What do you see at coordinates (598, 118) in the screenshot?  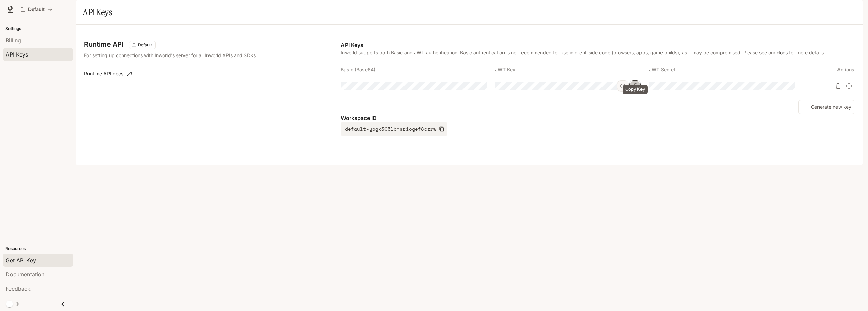 I see `p: Workspace ID` at bounding box center [598, 118].